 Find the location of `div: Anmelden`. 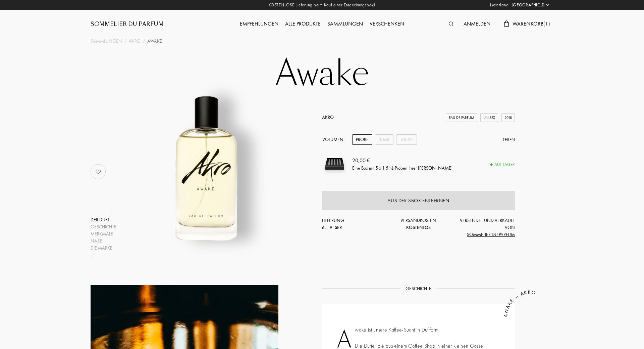

div: Anmelden is located at coordinates (477, 24).